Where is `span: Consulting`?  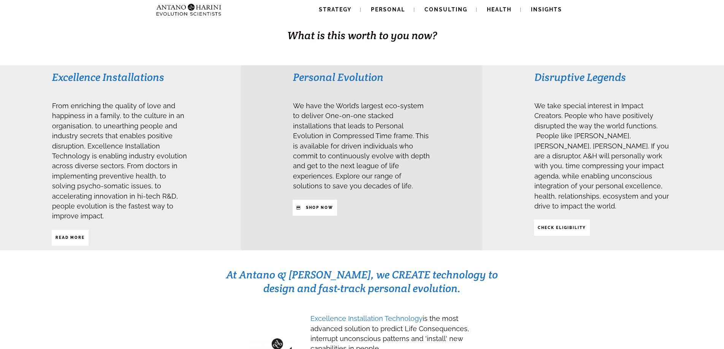
span: Consulting is located at coordinates (446, 9).